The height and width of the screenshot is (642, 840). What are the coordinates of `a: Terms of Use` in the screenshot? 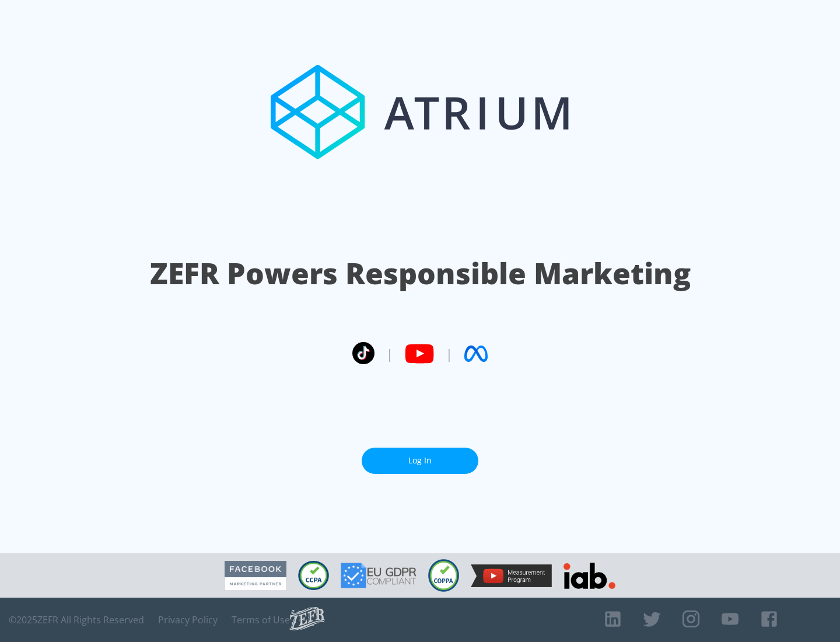 It's located at (261, 620).